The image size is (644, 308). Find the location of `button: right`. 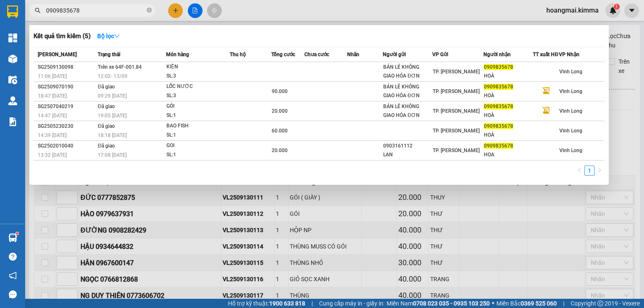

button: right is located at coordinates (600, 171).